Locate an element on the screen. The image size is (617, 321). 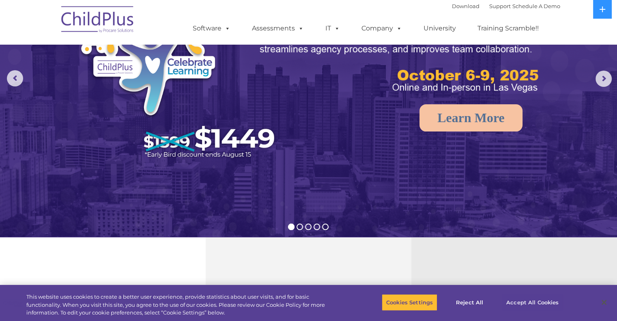
div: This website uses cookies to create a better user experience, provide statistics about user visit... is located at coordinates (183, 305).